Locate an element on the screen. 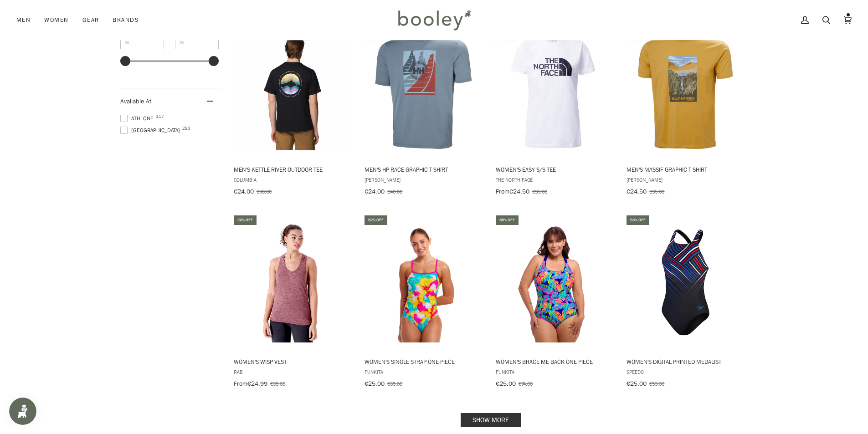 The width and height of the screenshot is (868, 434). a: Show more is located at coordinates (491, 420).